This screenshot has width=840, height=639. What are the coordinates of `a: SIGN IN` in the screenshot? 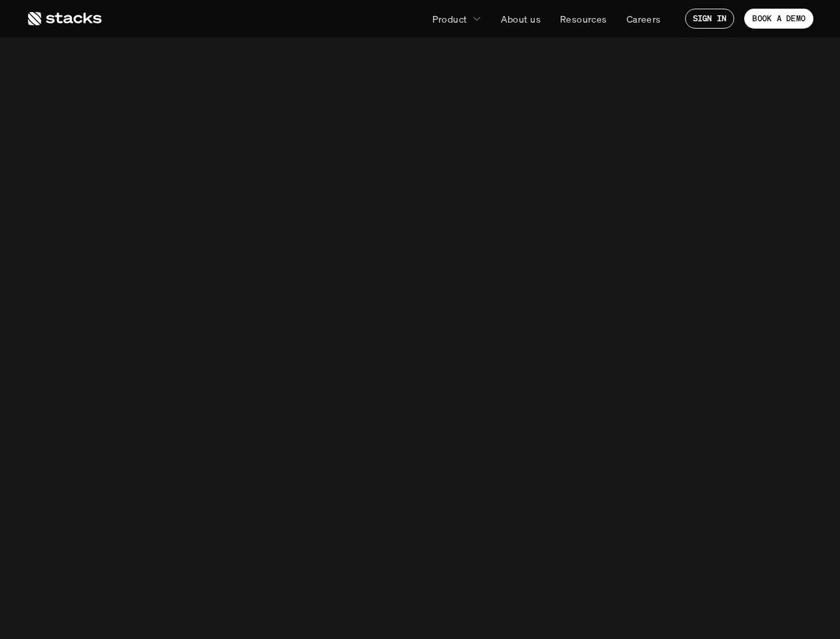 It's located at (710, 19).